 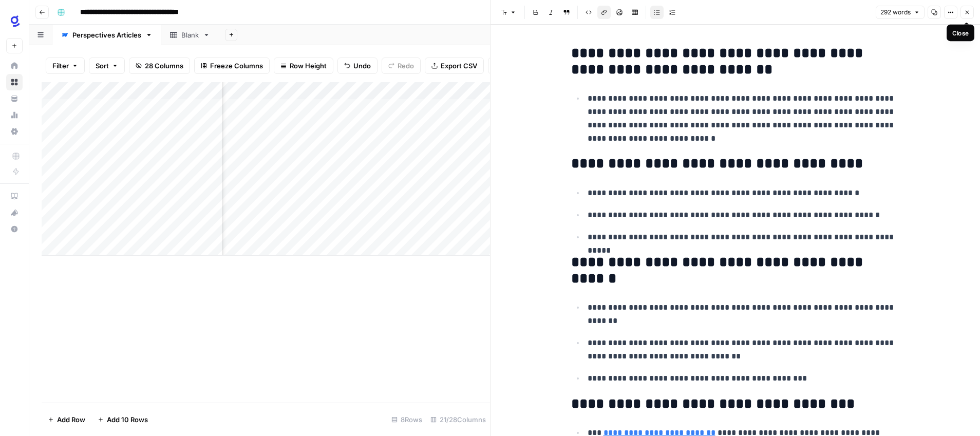 What do you see at coordinates (14, 196) in the screenshot?
I see `a: AirOps Academy` at bounding box center [14, 196].